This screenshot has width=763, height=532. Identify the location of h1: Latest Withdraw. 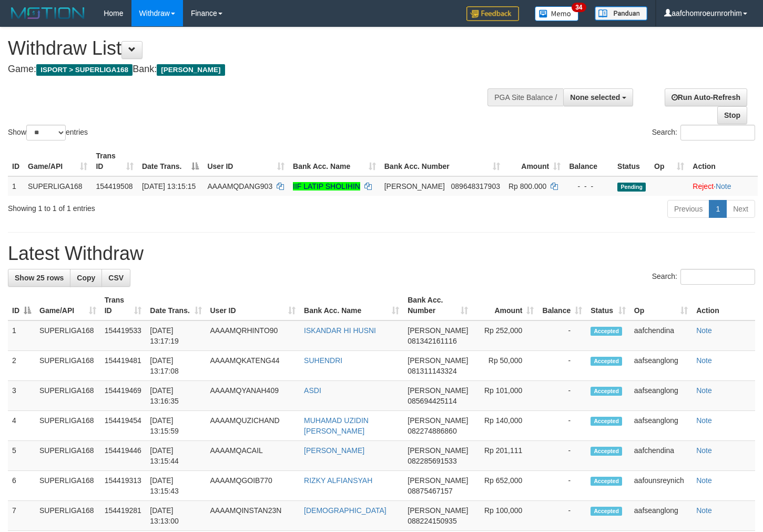
(382, 253).